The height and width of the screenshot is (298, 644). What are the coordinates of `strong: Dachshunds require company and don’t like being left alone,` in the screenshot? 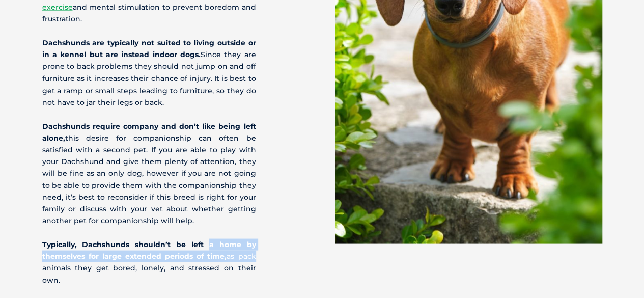 It's located at (149, 131).